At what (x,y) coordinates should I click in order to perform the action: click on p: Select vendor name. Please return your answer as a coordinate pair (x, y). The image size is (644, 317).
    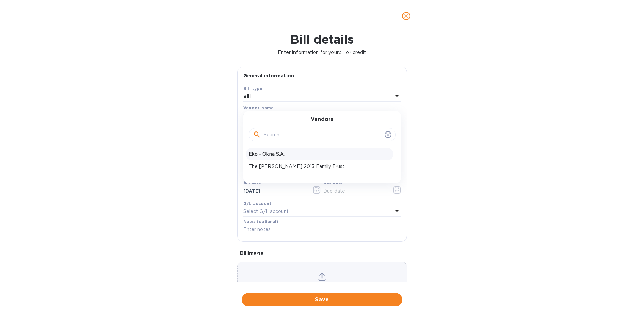
    Looking at the image, I should click on (267, 115).